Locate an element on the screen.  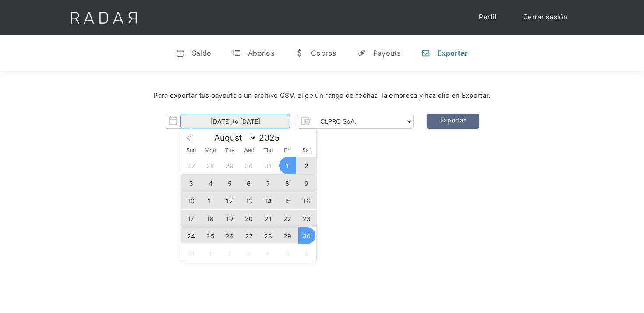
span: August 18, 2025 is located at coordinates (210, 218).